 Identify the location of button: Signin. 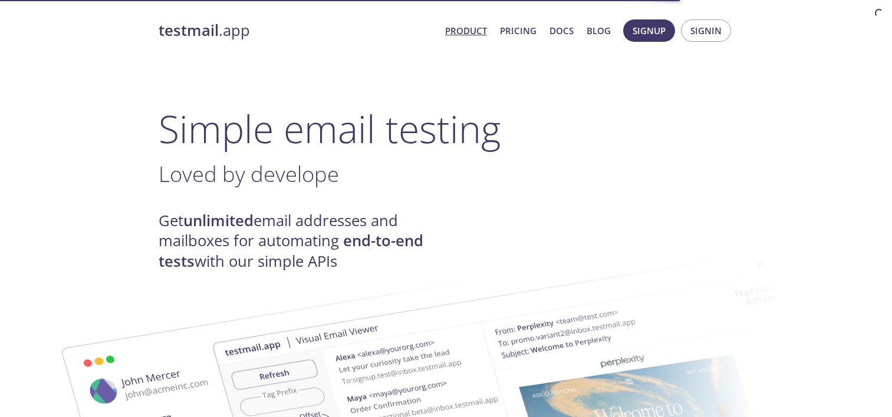
(706, 31).